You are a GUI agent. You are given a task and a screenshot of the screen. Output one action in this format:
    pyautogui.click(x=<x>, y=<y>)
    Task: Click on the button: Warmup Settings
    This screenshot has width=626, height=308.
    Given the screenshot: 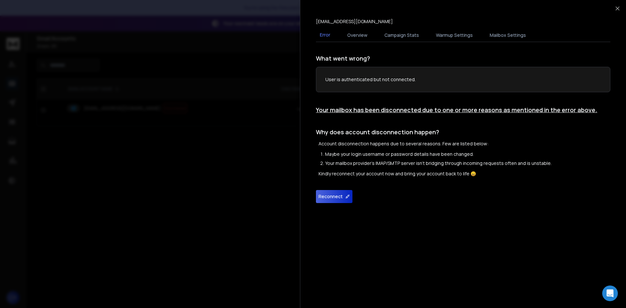 What is the action you would take?
    pyautogui.click(x=454, y=35)
    